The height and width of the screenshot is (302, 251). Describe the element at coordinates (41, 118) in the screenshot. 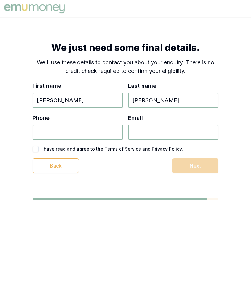

I see `label: Phone` at that location.